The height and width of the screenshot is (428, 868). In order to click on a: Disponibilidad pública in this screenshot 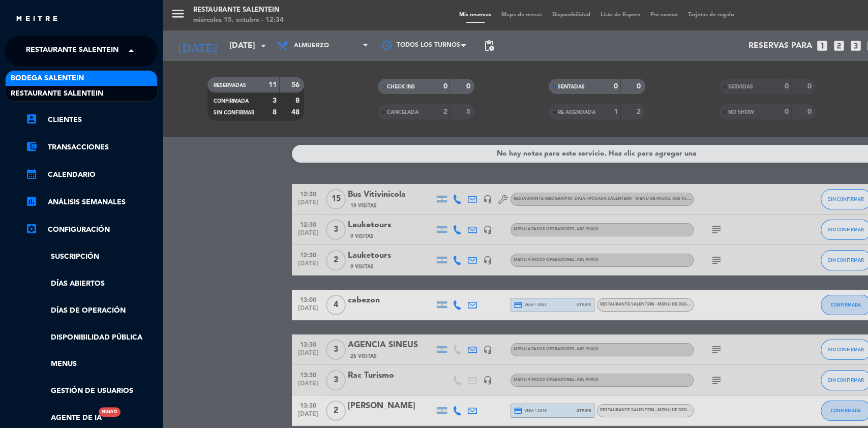, I will do `click(92, 338)`.